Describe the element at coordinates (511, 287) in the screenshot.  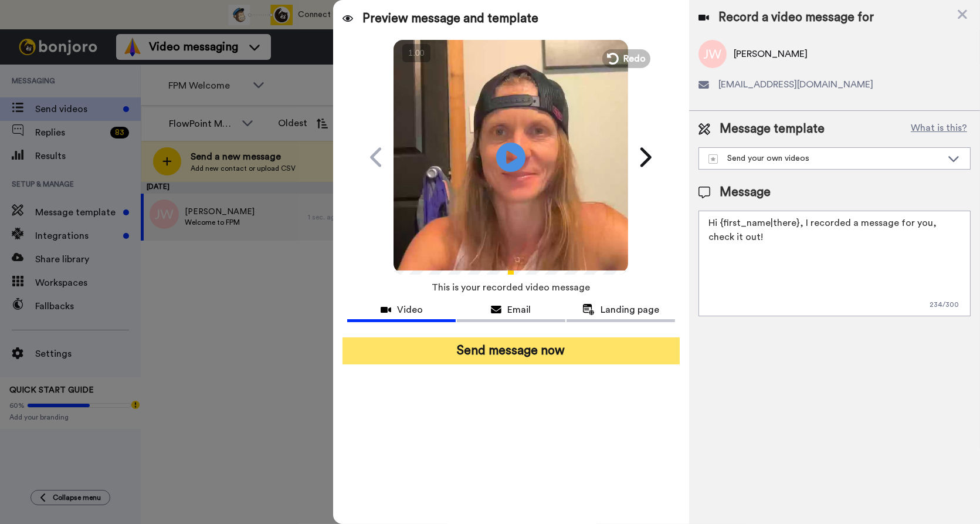
I see `span: This is your recorded video message` at that location.